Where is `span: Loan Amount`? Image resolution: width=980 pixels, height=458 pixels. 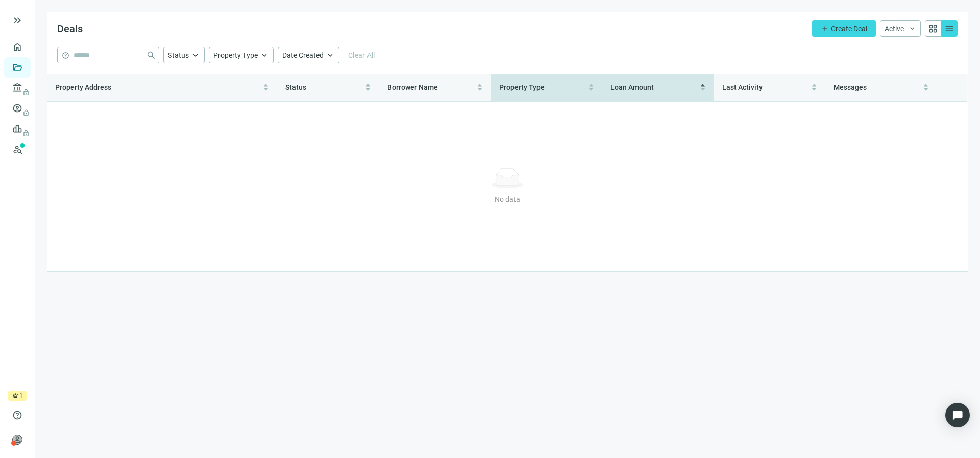
span: Loan Amount is located at coordinates (632, 87).